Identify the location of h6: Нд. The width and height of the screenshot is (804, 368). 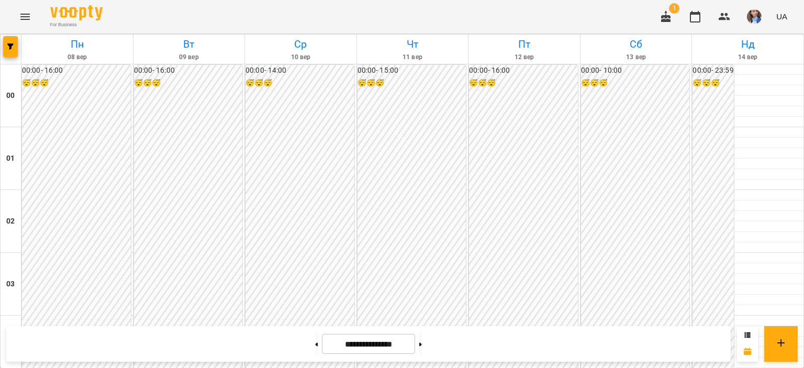
(747, 44).